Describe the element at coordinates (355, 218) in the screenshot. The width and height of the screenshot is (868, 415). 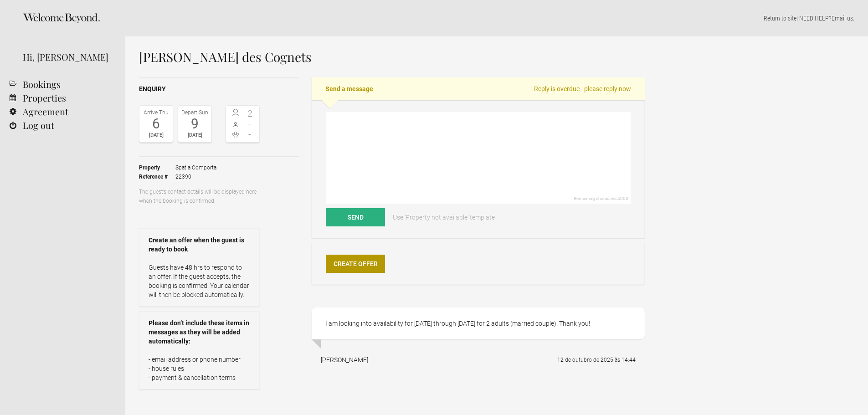
I see `button: Send` at that location.